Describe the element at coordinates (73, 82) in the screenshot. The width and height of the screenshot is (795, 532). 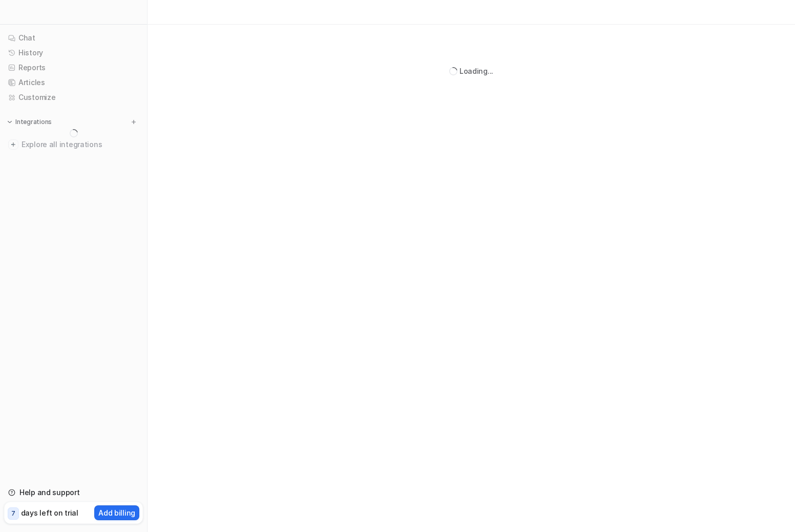
I see `a: Articles` at that location.